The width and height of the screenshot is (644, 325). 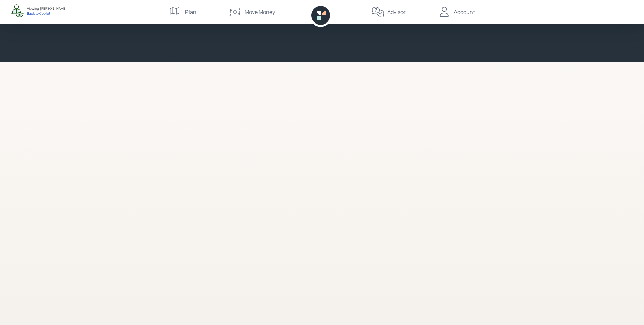 What do you see at coordinates (47, 13) in the screenshot?
I see `div: Back to Copilot` at bounding box center [47, 13].